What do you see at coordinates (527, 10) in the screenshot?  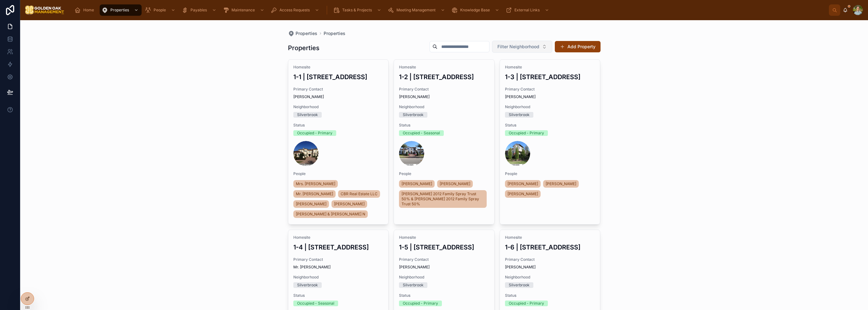 I see `span: External Links` at bounding box center [527, 10].